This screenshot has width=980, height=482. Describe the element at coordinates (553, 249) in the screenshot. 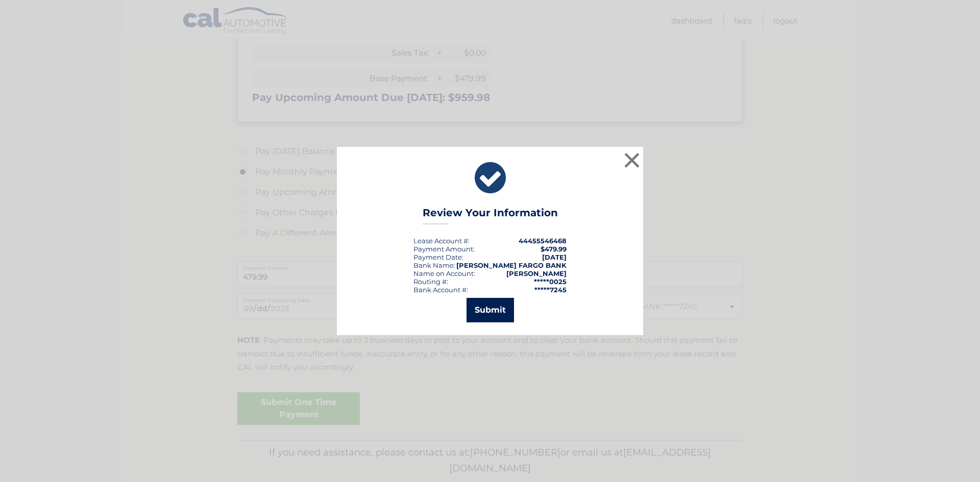

I see `span: $479.99` at that location.